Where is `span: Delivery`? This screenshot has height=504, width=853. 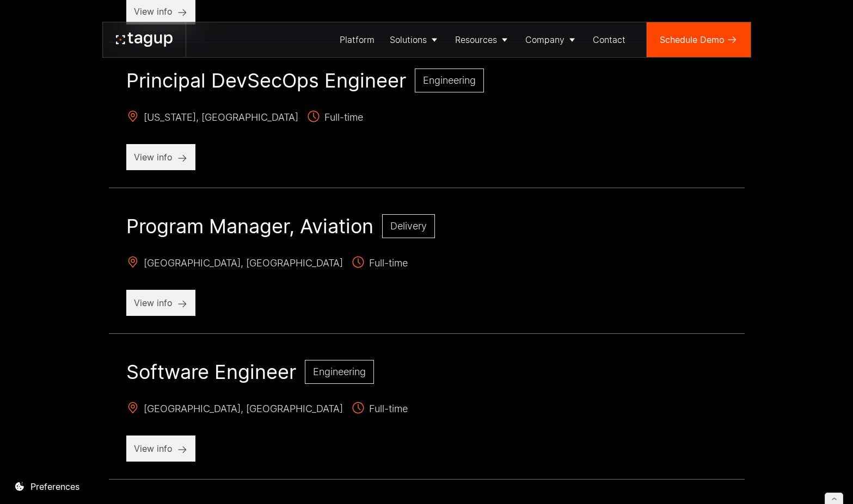
span: Delivery is located at coordinates (408, 226).